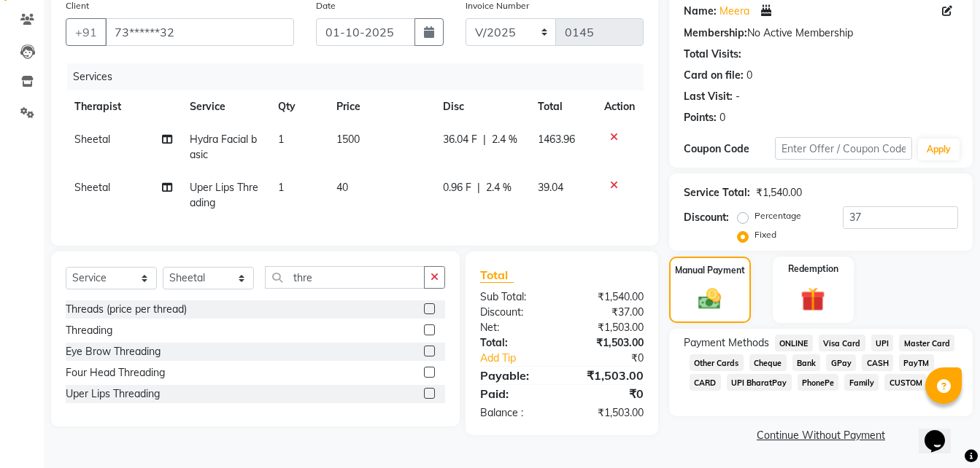 The width and height of the screenshot is (980, 468). I want to click on span: 1500, so click(348, 139).